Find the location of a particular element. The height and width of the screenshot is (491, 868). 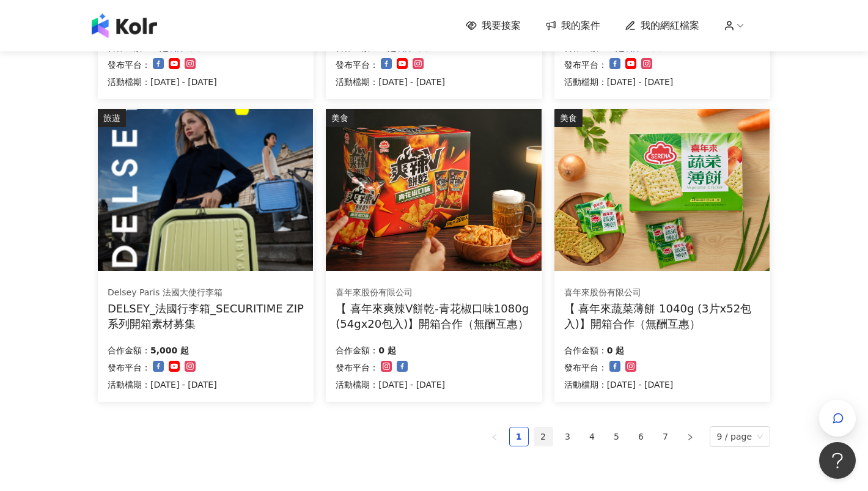

span: 9 / page is located at coordinates (740, 437).